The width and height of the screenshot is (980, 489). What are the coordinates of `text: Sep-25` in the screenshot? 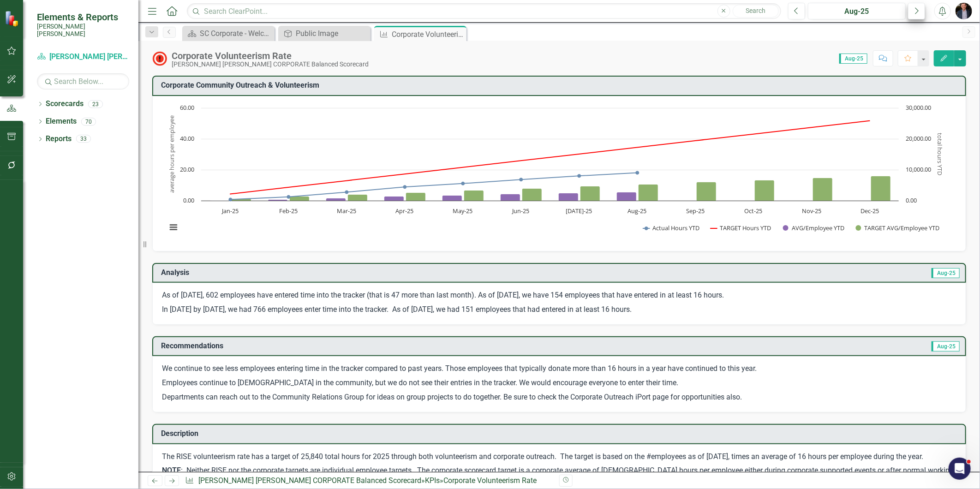 It's located at (695, 211).